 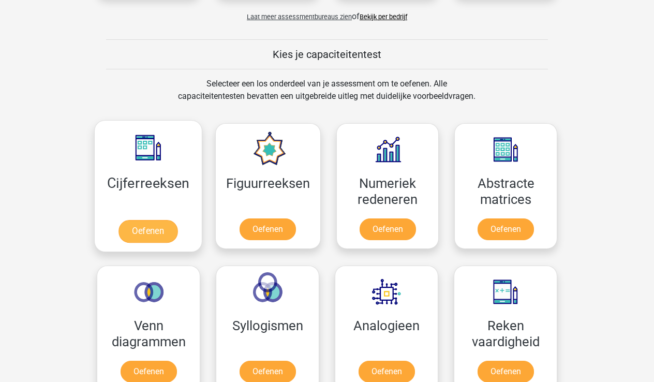 I want to click on div: Selecteer een los onderdeel van je assessment om te oefenen. Alle capaciteitentesten bevatten een..., so click(x=327, y=96).